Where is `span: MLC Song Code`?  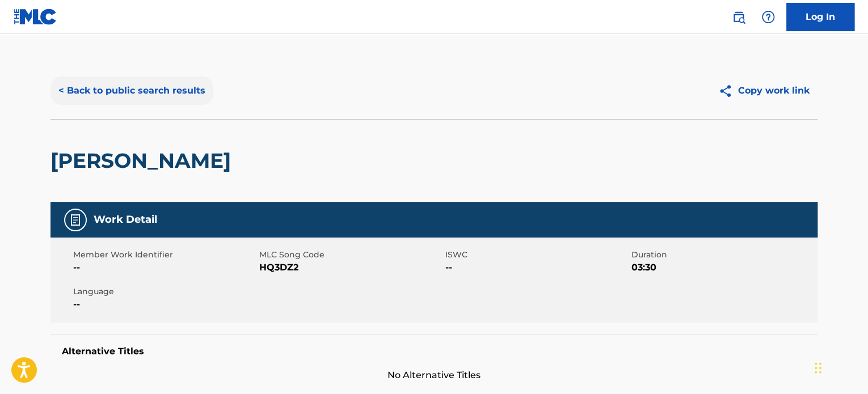 span: MLC Song Code is located at coordinates (351, 254).